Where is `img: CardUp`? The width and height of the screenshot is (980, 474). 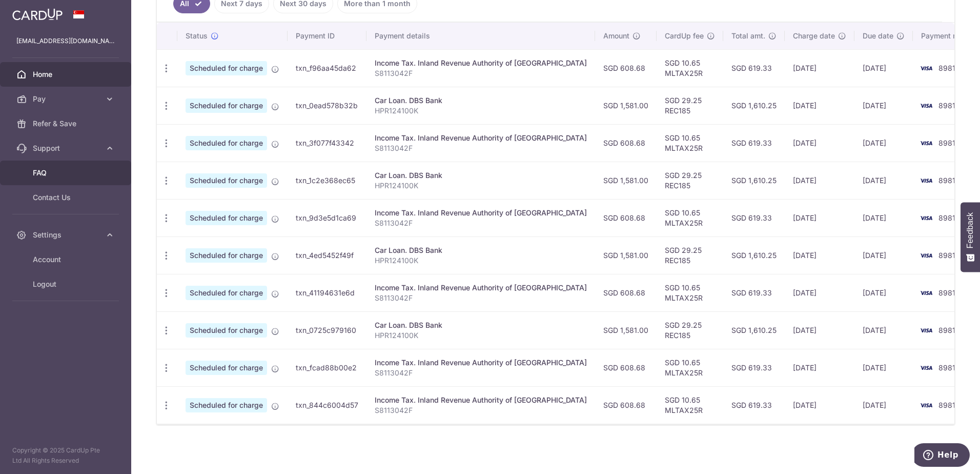 img: CardUp is located at coordinates (37, 14).